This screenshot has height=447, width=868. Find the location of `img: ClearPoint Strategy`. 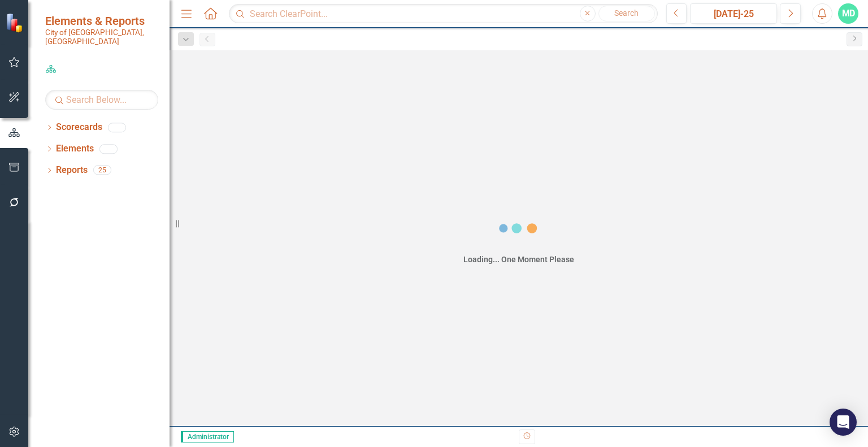

img: ClearPoint Strategy is located at coordinates (15, 23).